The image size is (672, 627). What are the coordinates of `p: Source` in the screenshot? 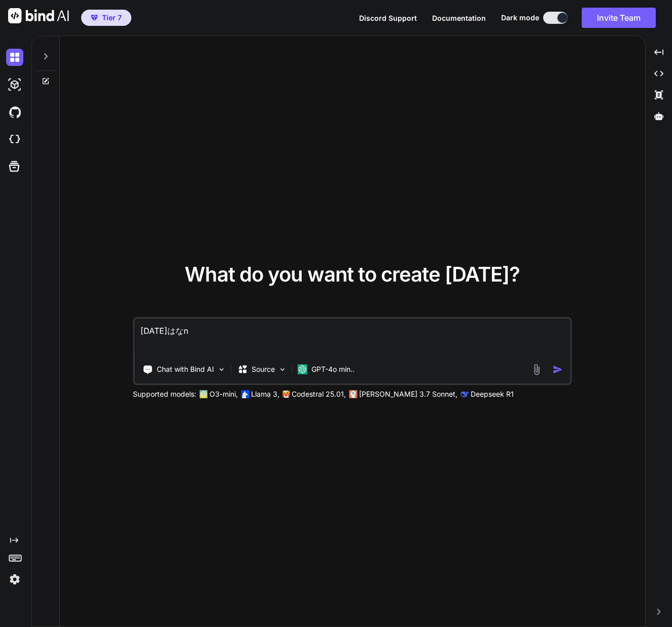 It's located at (263, 369).